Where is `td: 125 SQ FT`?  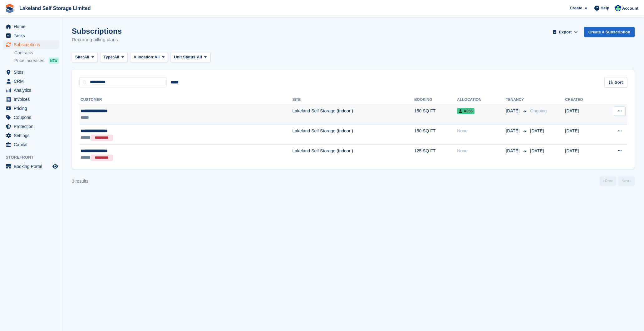 td: 125 SQ FT is located at coordinates (436, 154).